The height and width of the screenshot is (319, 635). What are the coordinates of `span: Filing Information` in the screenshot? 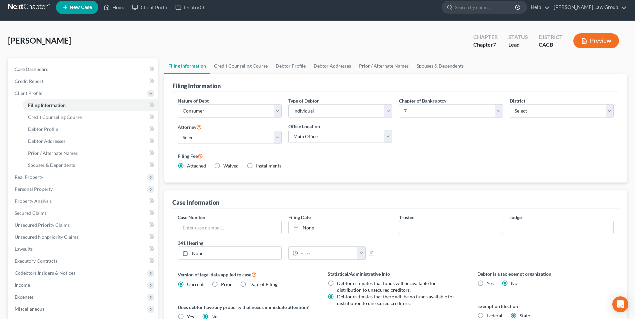 It's located at (47, 105).